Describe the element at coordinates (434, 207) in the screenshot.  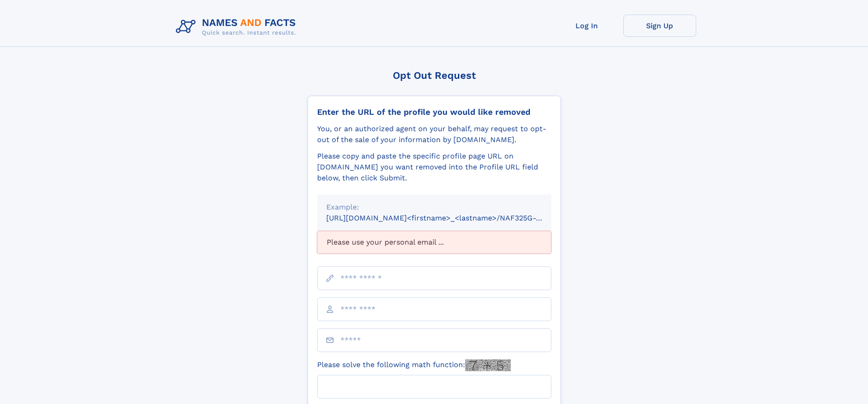
I see `div: Example:` at that location.